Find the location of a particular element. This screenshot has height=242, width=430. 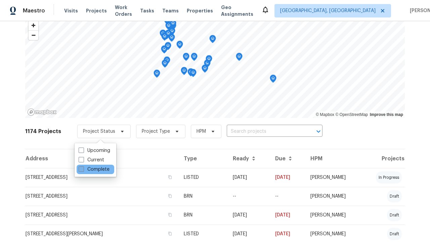

span: Visits is located at coordinates (71, 11).